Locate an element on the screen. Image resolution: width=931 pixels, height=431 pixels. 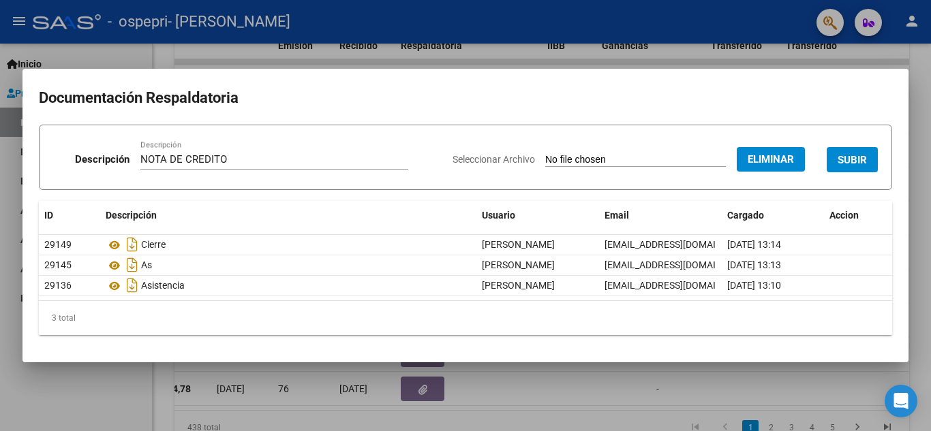
span: Descripción is located at coordinates (131, 215).